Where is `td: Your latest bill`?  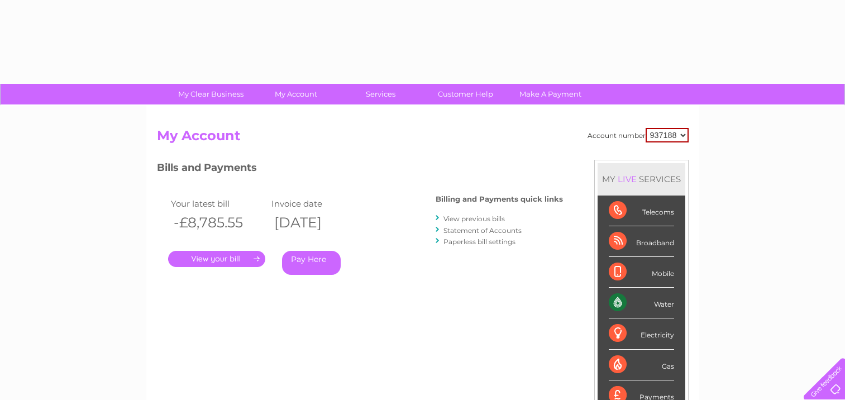 td: Your latest bill is located at coordinates (218, 203).